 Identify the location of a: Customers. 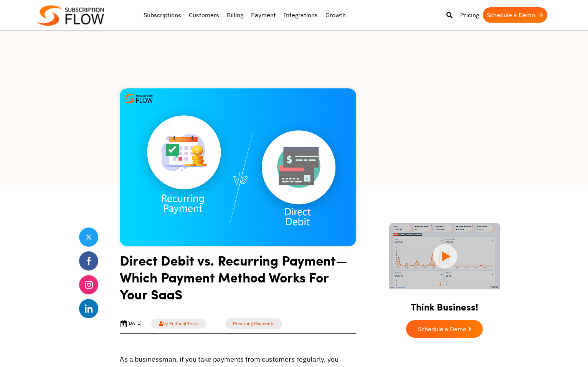
(204, 15).